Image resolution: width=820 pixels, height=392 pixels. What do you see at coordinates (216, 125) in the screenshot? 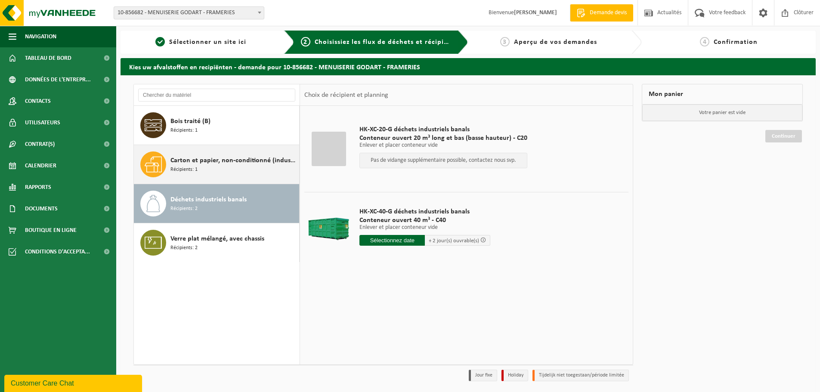
I see `button: Bois traité (B) Récipients: 1` at bounding box center [216, 125].